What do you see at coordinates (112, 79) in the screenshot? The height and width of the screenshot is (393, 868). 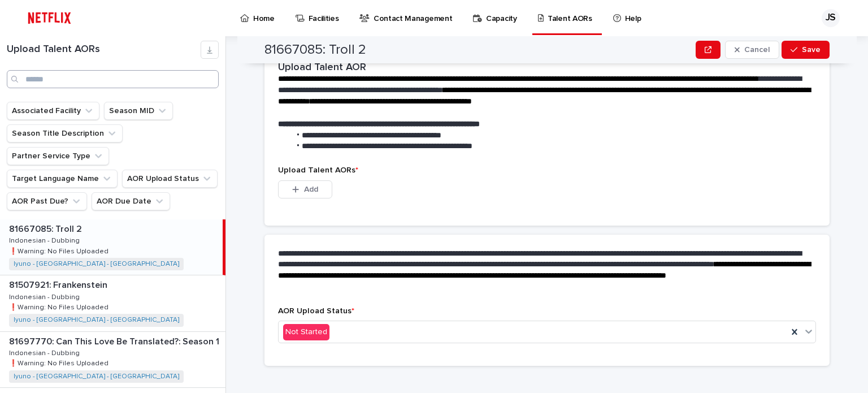 I see `input: Search` at bounding box center [112, 79].